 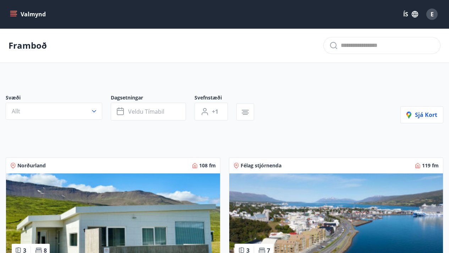 I want to click on span: Allt, so click(x=16, y=111).